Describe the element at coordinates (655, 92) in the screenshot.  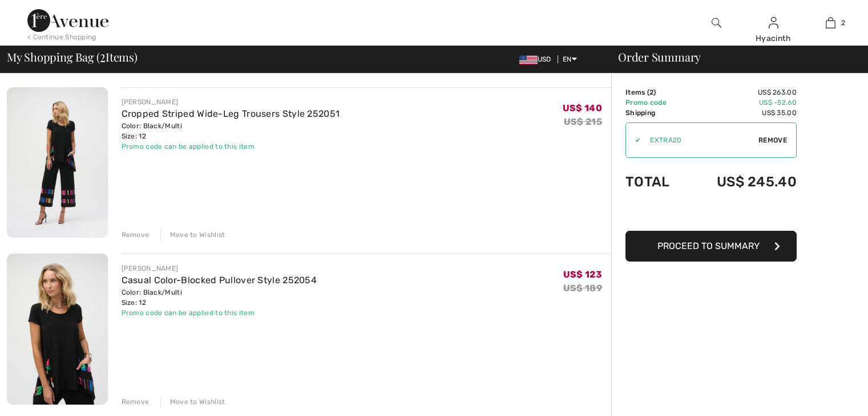
I see `td: Items ( )` at that location.